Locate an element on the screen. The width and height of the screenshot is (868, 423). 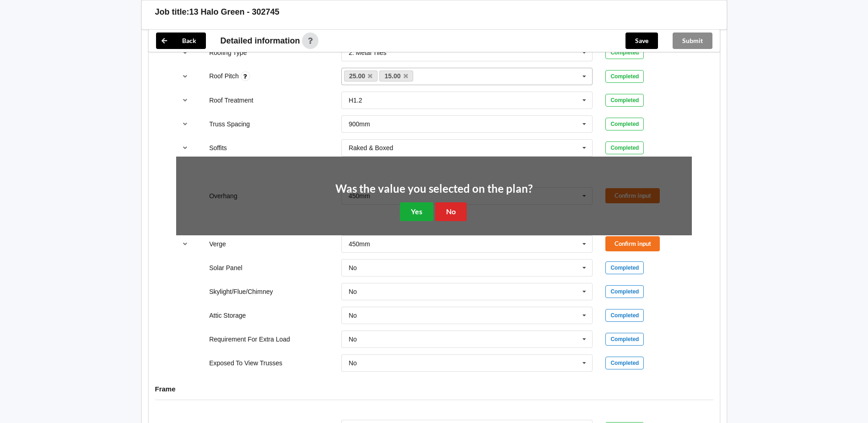
button: Save is located at coordinates (642, 41).